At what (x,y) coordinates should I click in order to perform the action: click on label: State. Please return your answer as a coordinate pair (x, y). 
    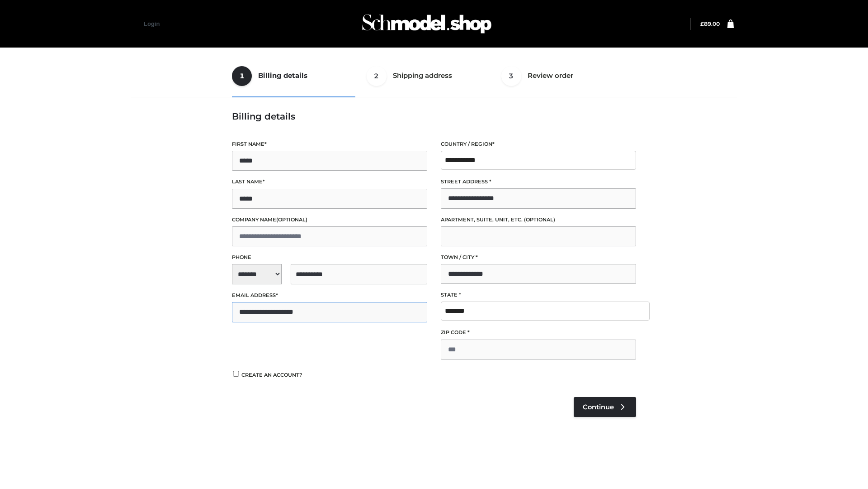
    Looking at the image, I should click on (539, 295).